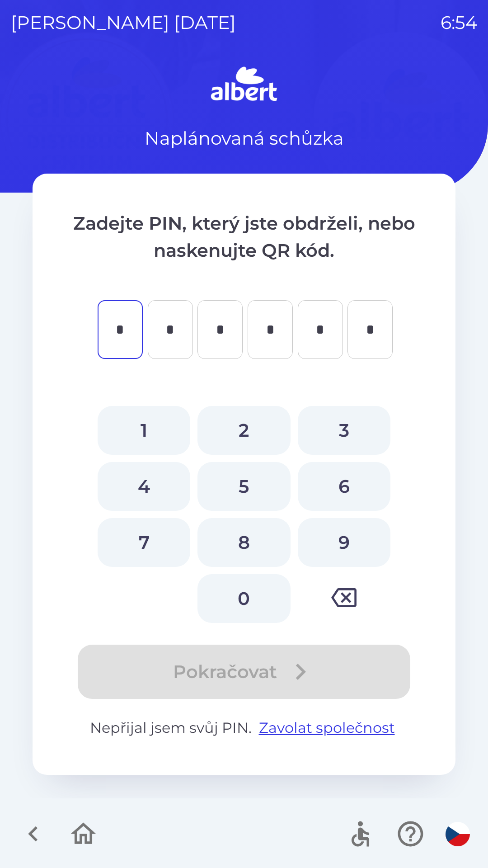 Image resolution: width=488 pixels, height=868 pixels. Describe the element at coordinates (244, 728) in the screenshot. I see `p: Nepřijal jsem svůj PIN.` at that location.